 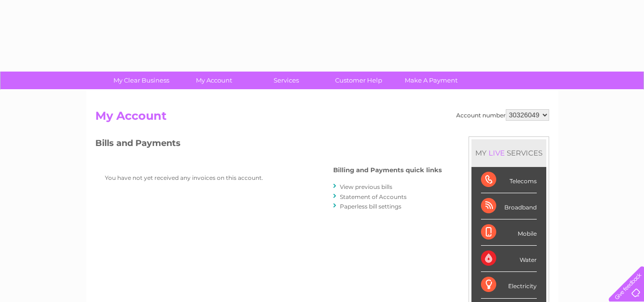 I want to click on a: Statement of Accounts, so click(x=373, y=197).